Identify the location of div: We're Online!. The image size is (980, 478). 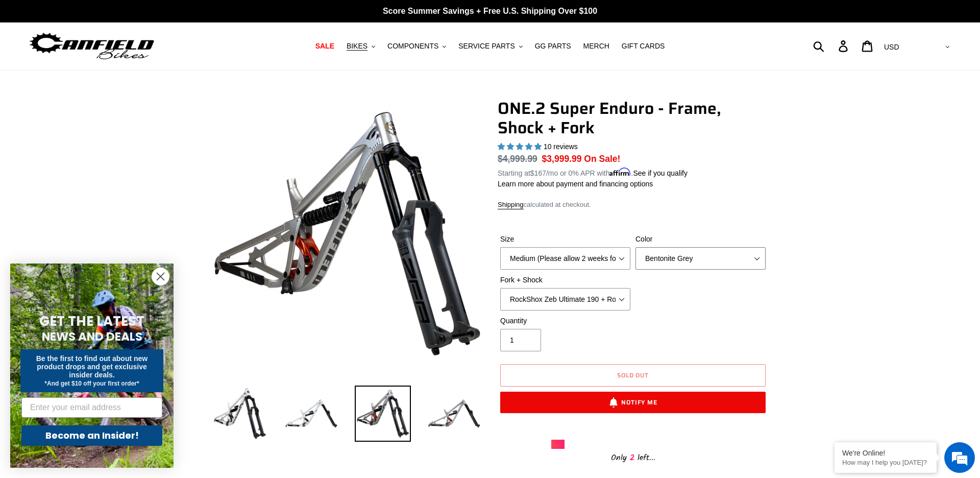
(886, 453).